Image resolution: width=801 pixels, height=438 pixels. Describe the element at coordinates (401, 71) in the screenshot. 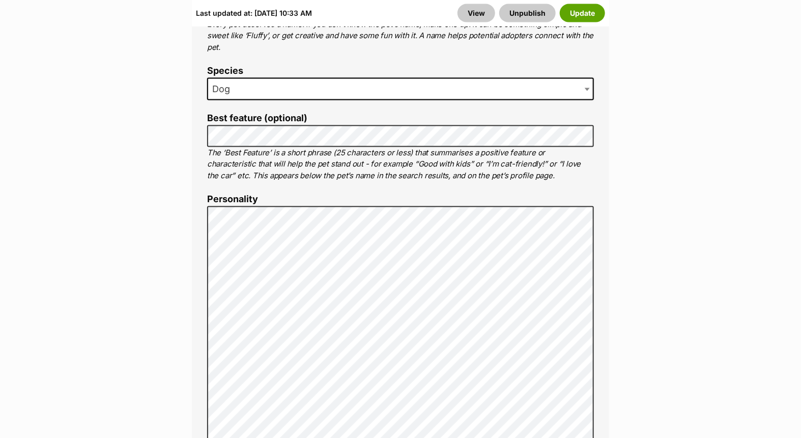

I see `label: Species` at that location.